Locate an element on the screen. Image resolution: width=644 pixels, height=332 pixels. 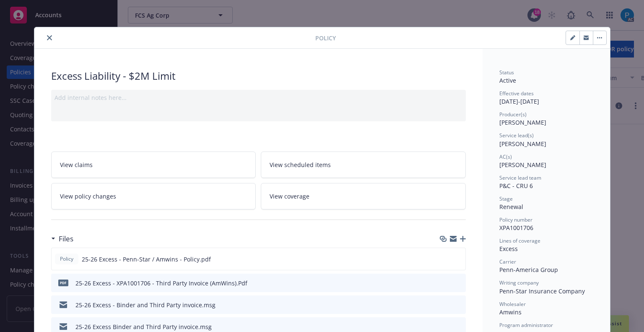
div: Excess Liability - $2M Limit is located at coordinates (259, 76).